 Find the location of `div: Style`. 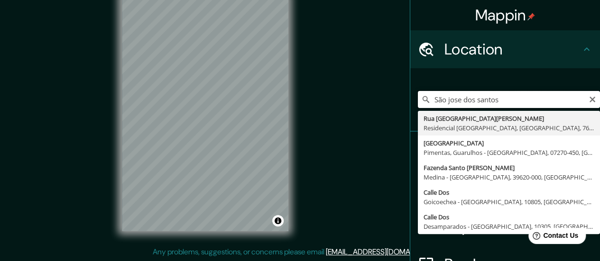

div: Style is located at coordinates (505, 189).